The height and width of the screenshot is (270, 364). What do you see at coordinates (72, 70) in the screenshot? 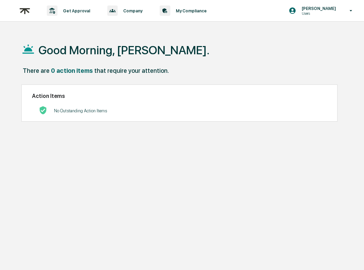
I see `div: 0 action items` at bounding box center [72, 70].